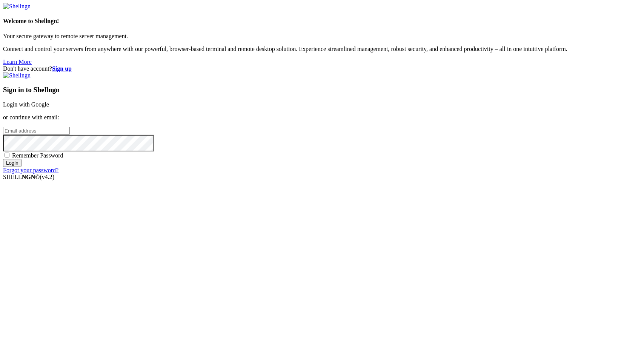  Describe the element at coordinates (47, 177) in the screenshot. I see `span: 4.2.0` at that location.